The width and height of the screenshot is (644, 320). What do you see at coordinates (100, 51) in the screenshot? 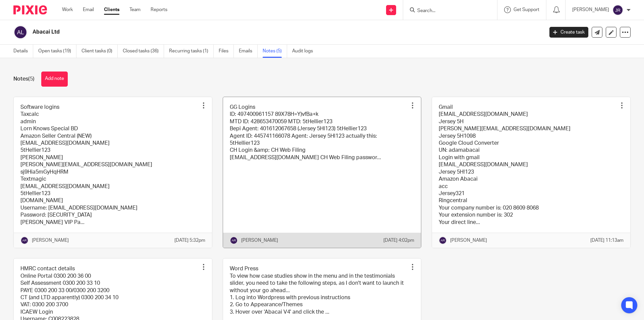
I see `a: Client tasks (0)` at bounding box center [100, 51].